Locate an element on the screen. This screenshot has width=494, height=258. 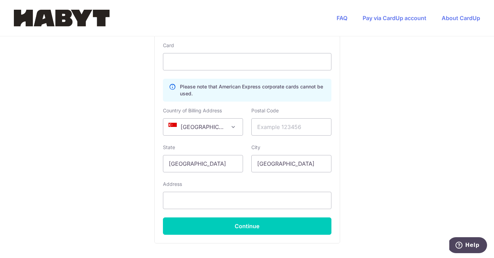
label: Card is located at coordinates (168, 45).